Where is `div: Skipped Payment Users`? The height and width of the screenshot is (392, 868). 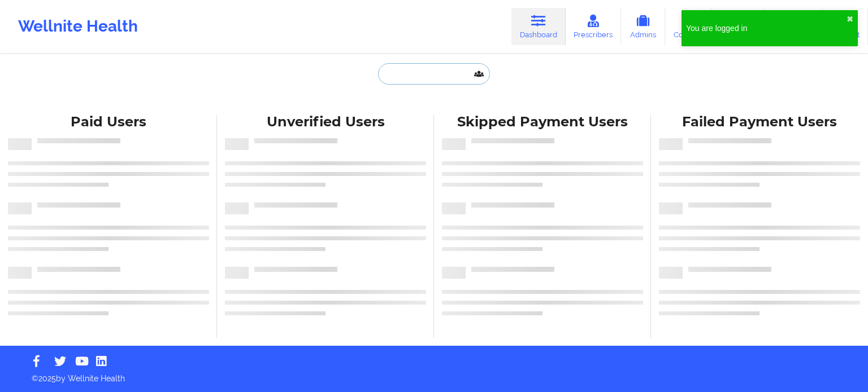 div: Skipped Payment Users is located at coordinates (542, 122).